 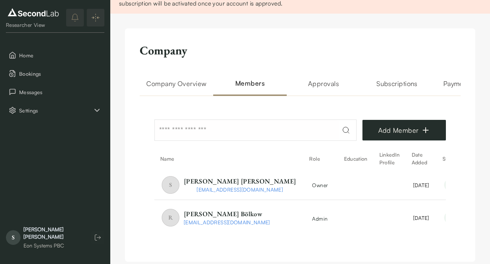 What do you see at coordinates (55, 73) in the screenshot?
I see `li: Bookings` at bounding box center [55, 73].